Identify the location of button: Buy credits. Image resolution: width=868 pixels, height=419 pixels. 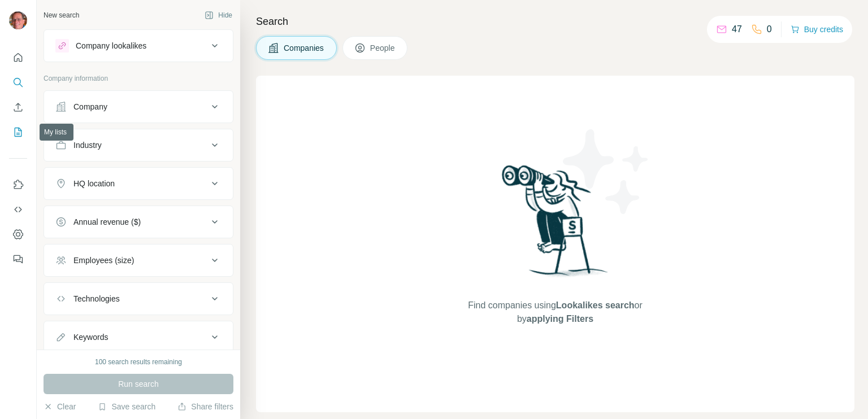
(817, 29).